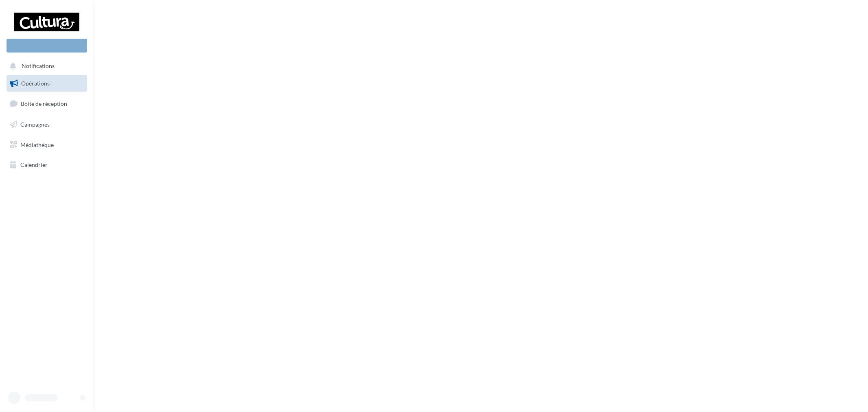  What do you see at coordinates (36, 83) in the screenshot?
I see `span: Opérations` at bounding box center [36, 83].